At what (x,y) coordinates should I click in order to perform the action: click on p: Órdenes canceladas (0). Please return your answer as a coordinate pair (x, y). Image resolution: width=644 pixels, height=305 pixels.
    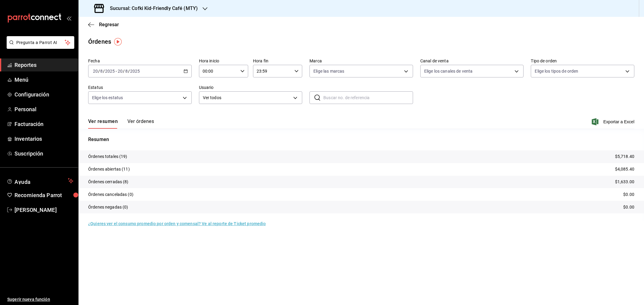
    Looking at the image, I should click on (111, 195).